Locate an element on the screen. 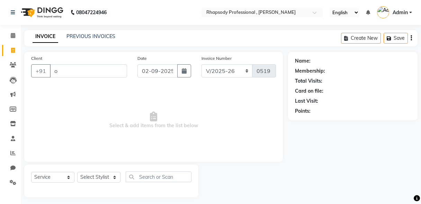  b: 08047224946 is located at coordinates (91, 12).